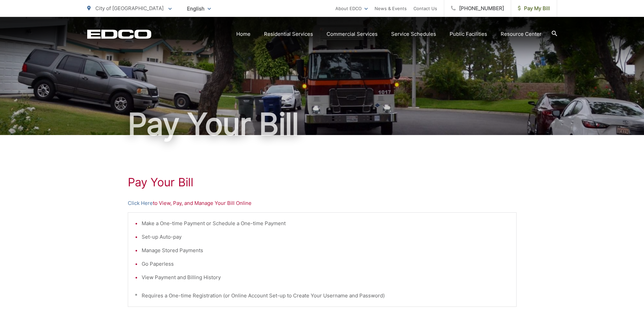  What do you see at coordinates (326, 224) in the screenshot?
I see `li: Make a One-time Payment or Schedule a One-time Payment` at bounding box center [326, 224].